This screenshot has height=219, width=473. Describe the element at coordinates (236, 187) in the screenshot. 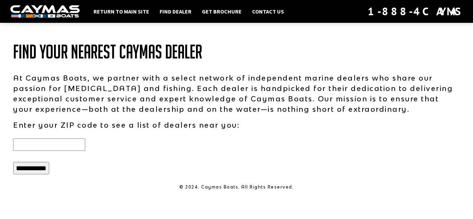

I see `p: © 2024. Caymas Boats. All Rights Reserved.` at that location.